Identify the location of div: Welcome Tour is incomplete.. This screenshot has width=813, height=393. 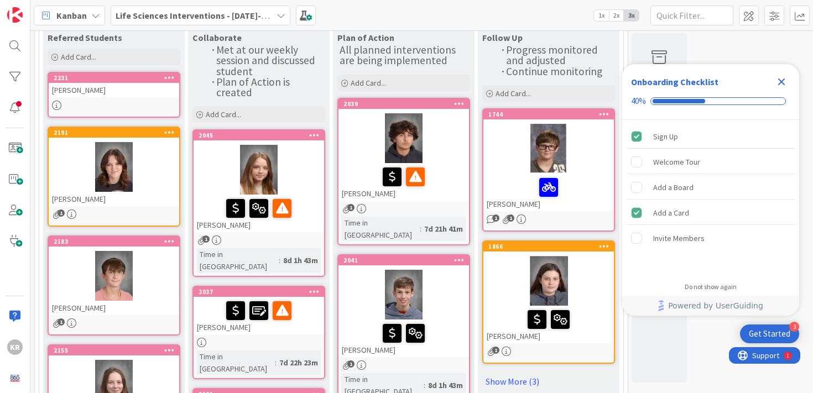
(710, 162).